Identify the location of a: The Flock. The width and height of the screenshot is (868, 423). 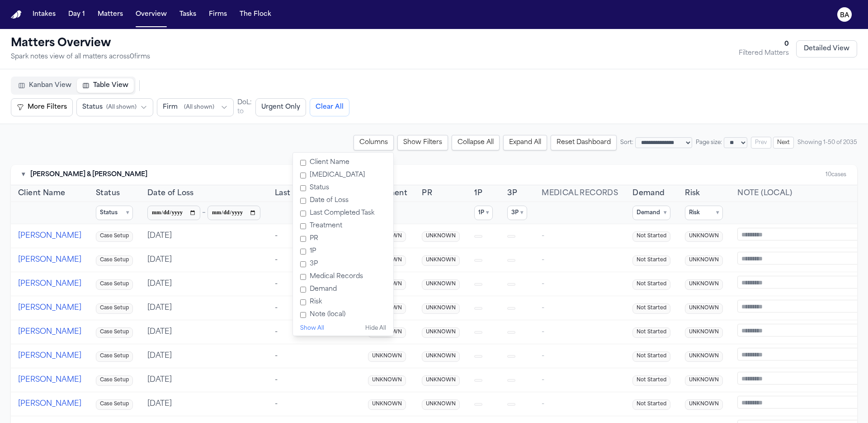
(255, 15).